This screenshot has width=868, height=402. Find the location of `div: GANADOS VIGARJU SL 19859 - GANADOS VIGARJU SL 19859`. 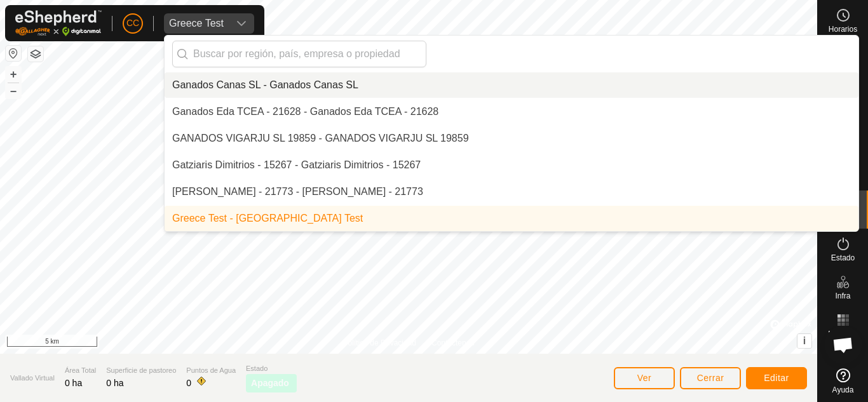

div: GANADOS VIGARJU SL 19859 - GANADOS VIGARJU SL 19859 is located at coordinates (320, 138).